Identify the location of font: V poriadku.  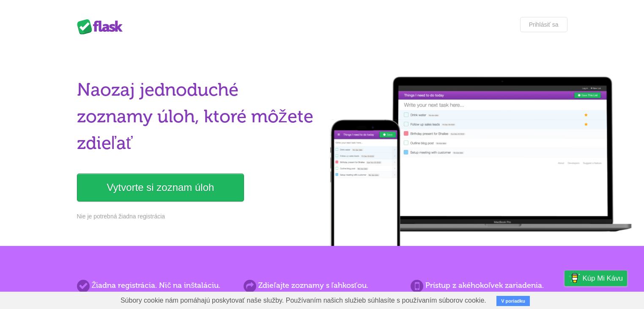
(513, 301).